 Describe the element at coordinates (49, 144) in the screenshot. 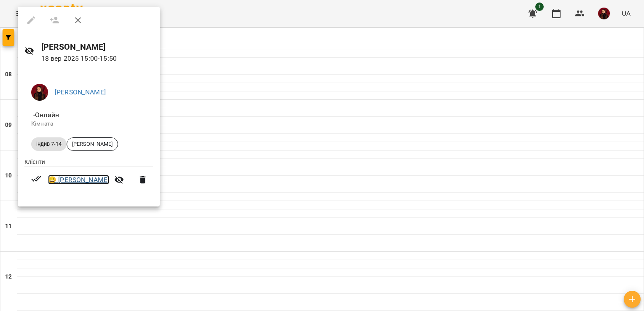

I see `span: індив 7-14` at that location.